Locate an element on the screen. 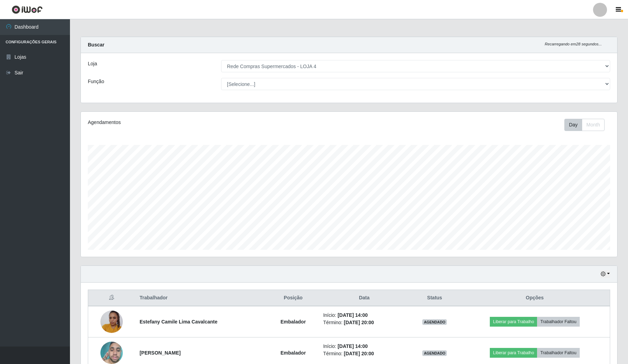 The width and height of the screenshot is (628, 364). th: Trabalhador is located at coordinates (201, 298).